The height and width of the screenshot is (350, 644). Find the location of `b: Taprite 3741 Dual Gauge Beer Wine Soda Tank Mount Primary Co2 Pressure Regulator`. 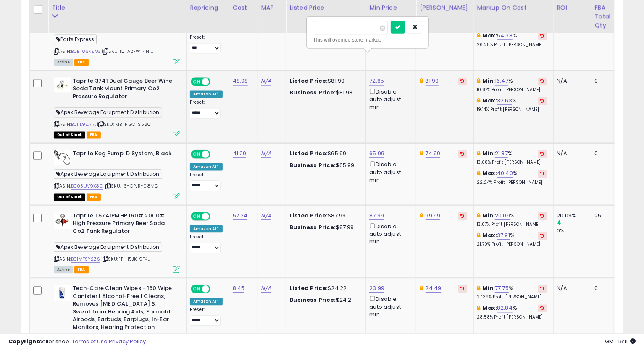

b: Taprite 3741 Dual Gauge Beer Wine Soda Tank Mount Primary Co2 Pressure Regulator is located at coordinates (124, 90).